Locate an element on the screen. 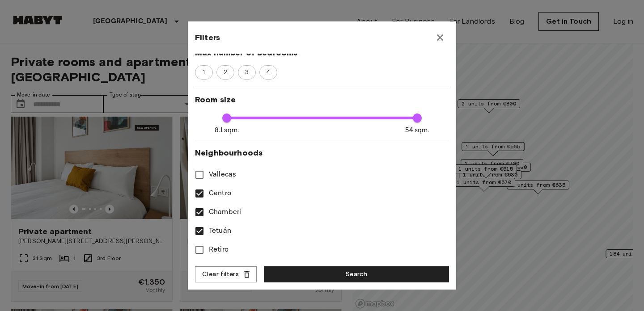 The image size is (644, 311). span: Room size is located at coordinates (322, 100).